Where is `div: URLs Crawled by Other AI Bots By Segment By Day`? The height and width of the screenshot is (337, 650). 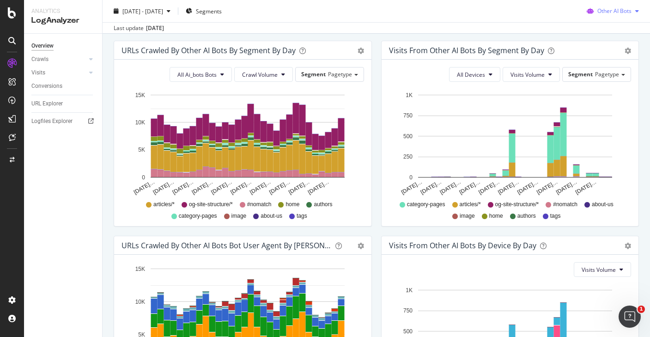
div: URLs Crawled by Other AI Bots By Segment By Day is located at coordinates (208, 50).